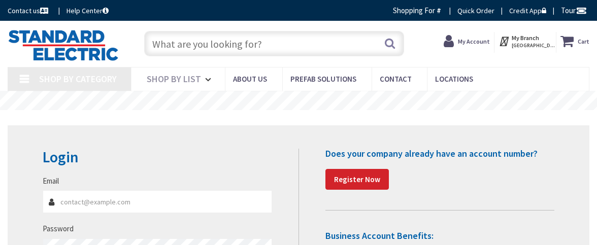 The width and height of the screenshot is (597, 245). What do you see at coordinates (527, 11) in the screenshot?
I see `a: Credit App` at bounding box center [527, 11].